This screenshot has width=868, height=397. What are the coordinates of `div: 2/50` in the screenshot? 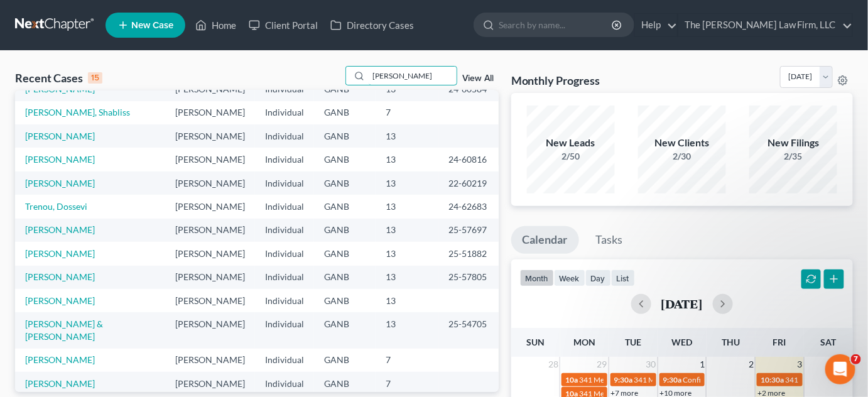 It's located at (571, 157).